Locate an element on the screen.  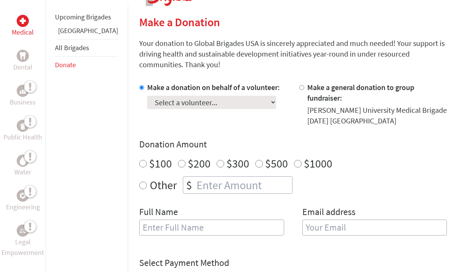
div: Water is located at coordinates (23, 161).